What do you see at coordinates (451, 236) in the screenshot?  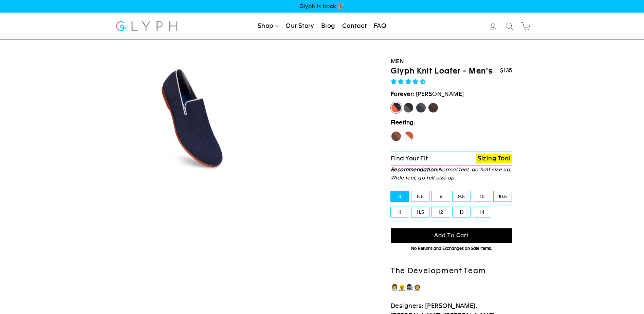 I see `button: Add to cart` at bounding box center [451, 236].